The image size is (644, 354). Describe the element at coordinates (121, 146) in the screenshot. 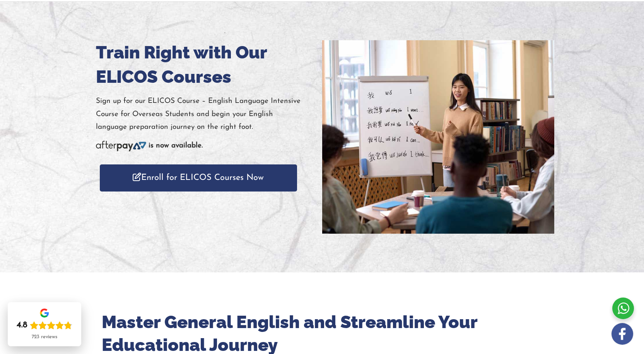

I see `img: Afterpay-Logo` at that location.